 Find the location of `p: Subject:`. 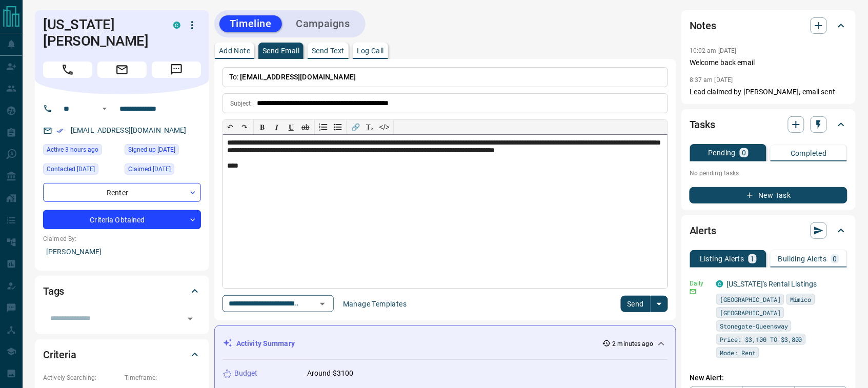

p: Subject: is located at coordinates (242, 104).